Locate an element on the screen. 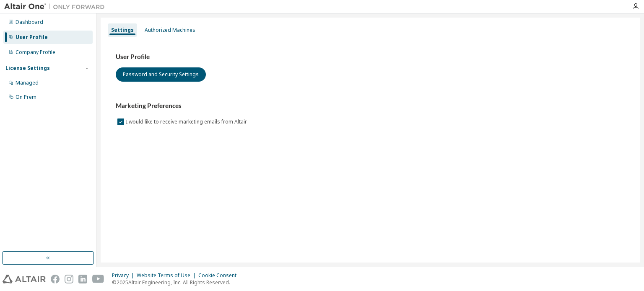 The image size is (644, 291). div: Managed is located at coordinates (27, 83).